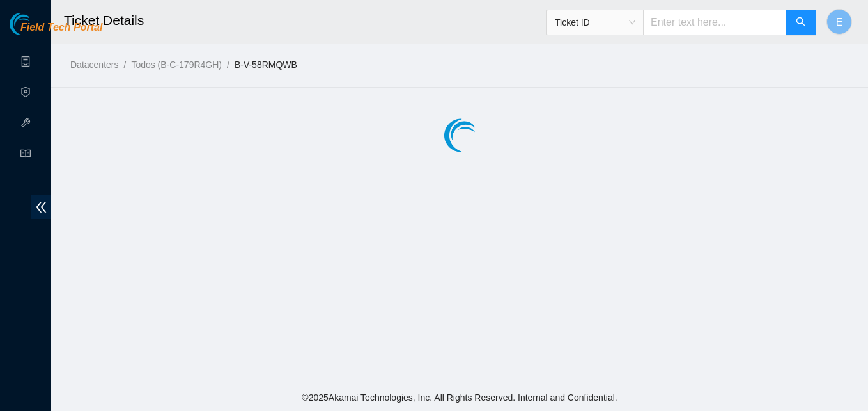 Image resolution: width=868 pixels, height=411 pixels. I want to click on span: Field Tech Portal, so click(62, 28).